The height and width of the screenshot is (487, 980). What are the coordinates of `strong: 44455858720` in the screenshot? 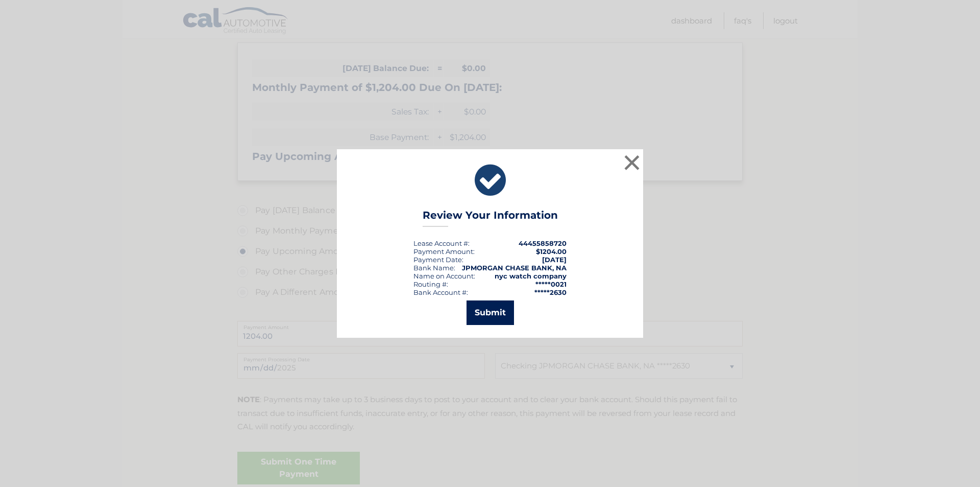 It's located at (543, 244).